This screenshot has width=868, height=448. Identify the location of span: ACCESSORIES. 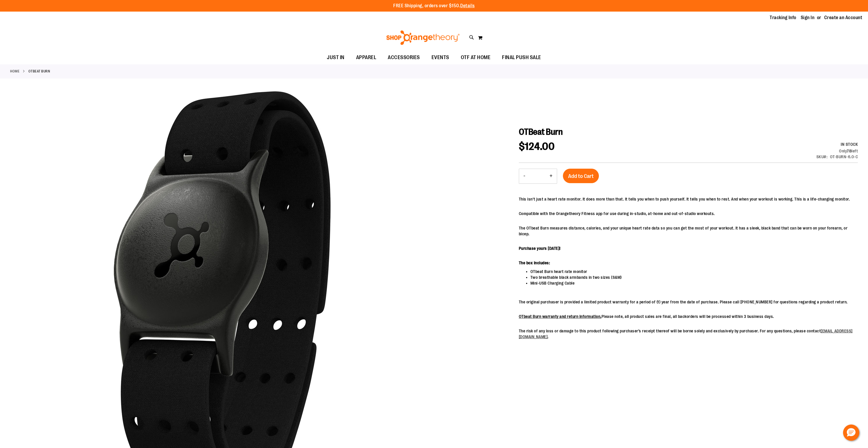
(404, 57).